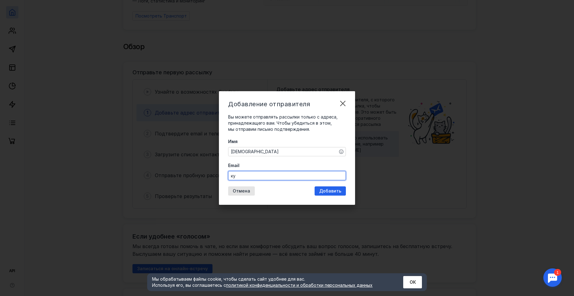 This screenshot has height=296, width=574. Describe the element at coordinates (241, 191) in the screenshot. I see `button: Отмена` at that location.